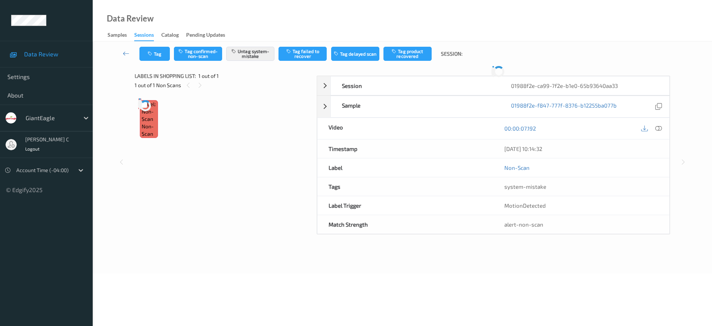  What do you see at coordinates (117, 36) in the screenshot?
I see `div: Samples` at bounding box center [117, 36].